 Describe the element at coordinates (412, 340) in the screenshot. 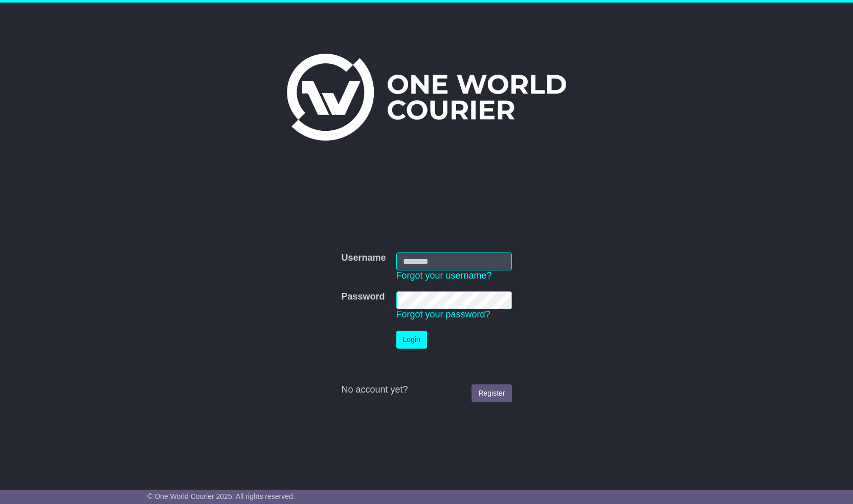

I see `button: Login` at that location.